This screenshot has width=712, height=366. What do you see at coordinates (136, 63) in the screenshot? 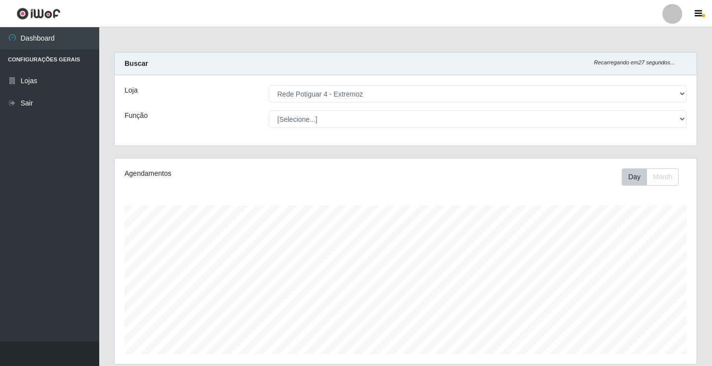
I see `strong: Buscar` at bounding box center [136, 63].